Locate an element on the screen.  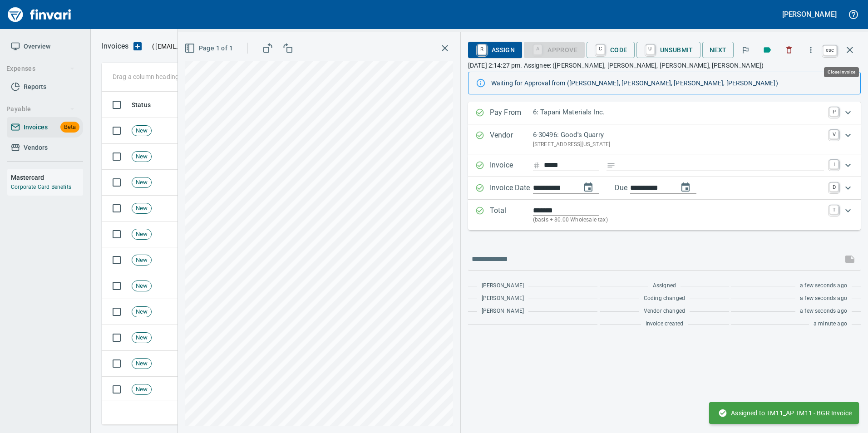
span: a minute ago is located at coordinates (830, 324).